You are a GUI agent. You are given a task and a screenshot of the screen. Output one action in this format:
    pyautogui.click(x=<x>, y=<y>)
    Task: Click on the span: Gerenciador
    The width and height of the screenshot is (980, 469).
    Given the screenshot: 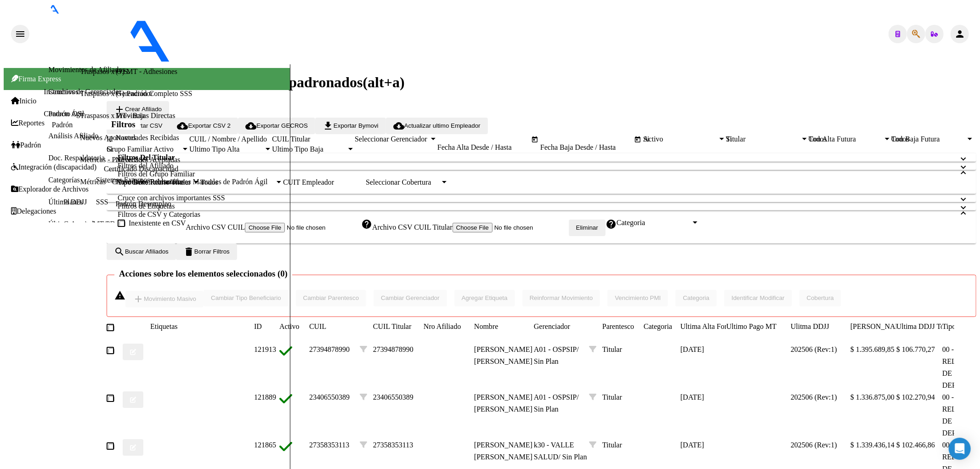 What is the action you would take?
    pyautogui.click(x=552, y=326)
    